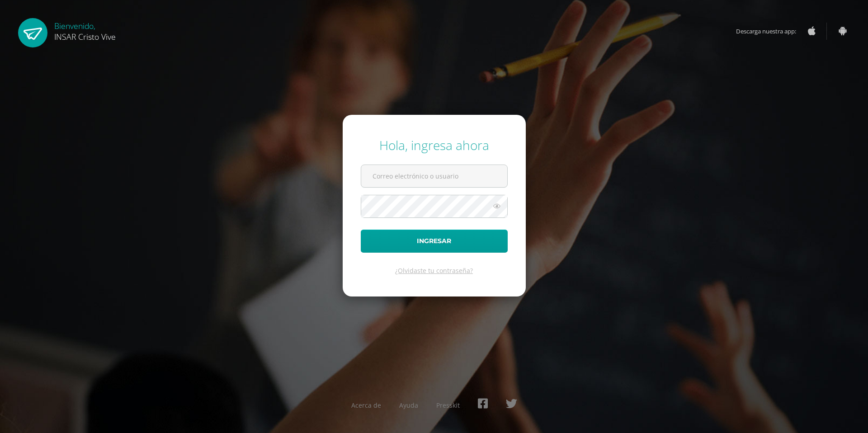  Describe the element at coordinates (434, 241) in the screenshot. I see `button: Ingresar` at that location.